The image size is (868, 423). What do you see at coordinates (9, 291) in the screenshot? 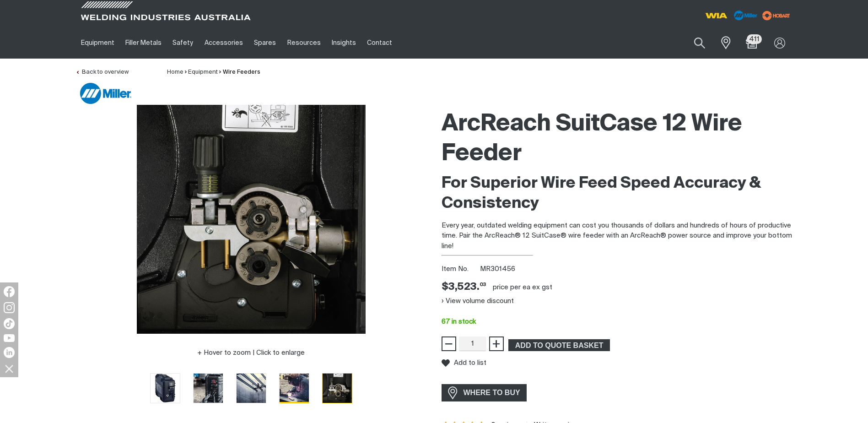
I see `img: Facebook` at bounding box center [9, 291].